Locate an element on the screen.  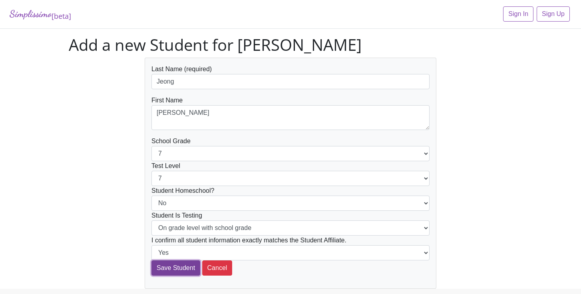
sub: [beta] is located at coordinates (61, 16).